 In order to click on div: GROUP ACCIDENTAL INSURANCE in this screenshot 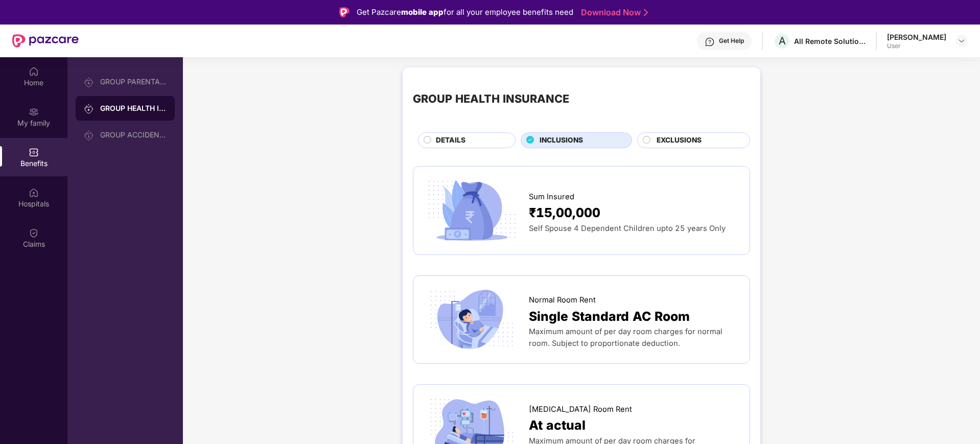, I will do `click(134, 135)`.